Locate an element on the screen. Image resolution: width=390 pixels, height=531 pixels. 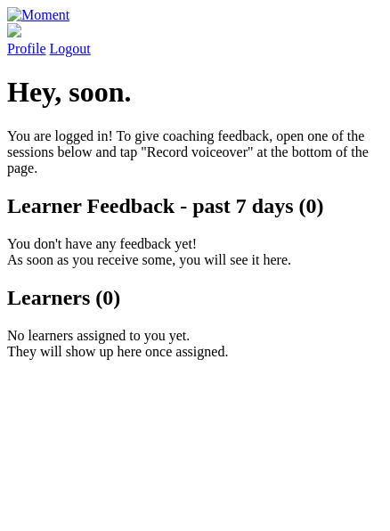
h1: Hey, soon. is located at coordinates (195, 92).